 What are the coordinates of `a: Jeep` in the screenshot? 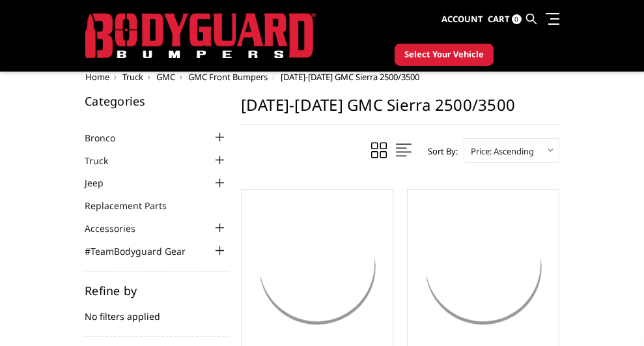 It's located at (102, 183).